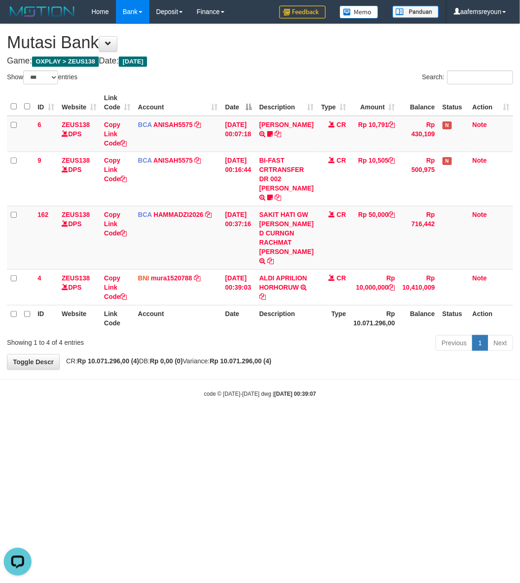  I want to click on th: Action: activate to sort column ascending, so click(491, 102).